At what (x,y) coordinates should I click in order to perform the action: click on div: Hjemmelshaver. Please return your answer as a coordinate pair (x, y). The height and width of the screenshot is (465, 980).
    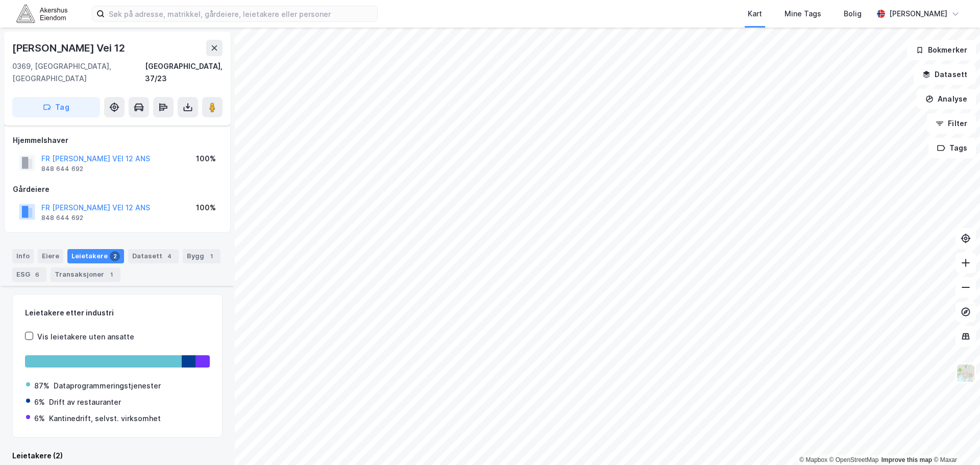
    Looking at the image, I should click on (117, 141).